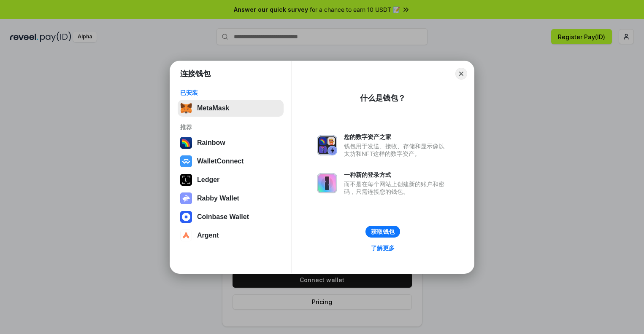 The image size is (644, 334). What do you see at coordinates (230, 108) in the screenshot?
I see `button: MetaMask` at bounding box center [230, 108].